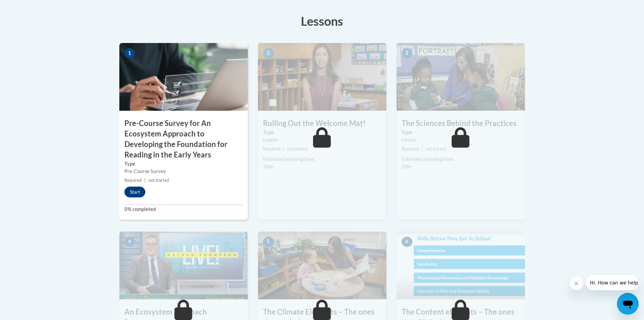  I want to click on span: 3, so click(407, 53).